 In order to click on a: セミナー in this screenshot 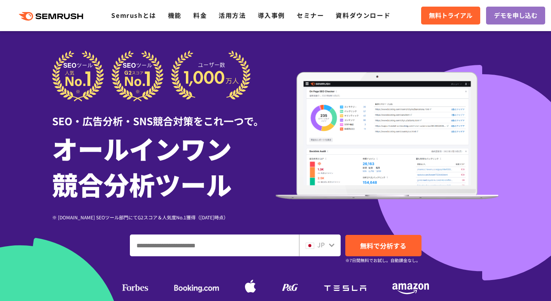, I will do `click(310, 15)`.